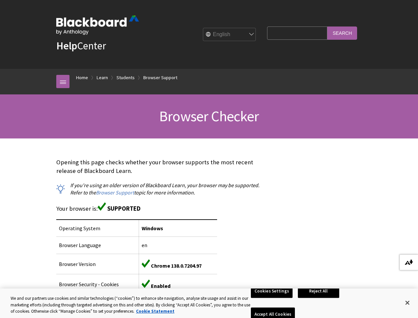  I want to click on td: Browser Version, so click(98, 263).